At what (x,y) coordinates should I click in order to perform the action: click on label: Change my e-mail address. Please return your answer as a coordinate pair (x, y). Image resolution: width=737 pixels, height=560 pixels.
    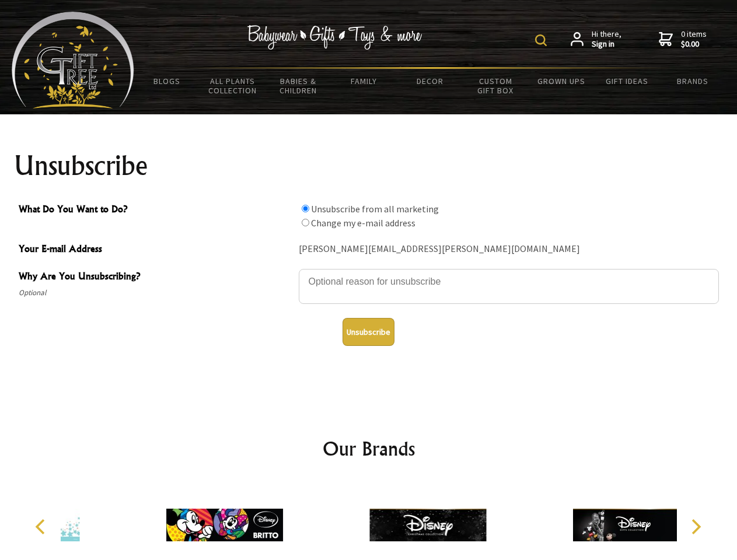
    Looking at the image, I should click on (363, 223).